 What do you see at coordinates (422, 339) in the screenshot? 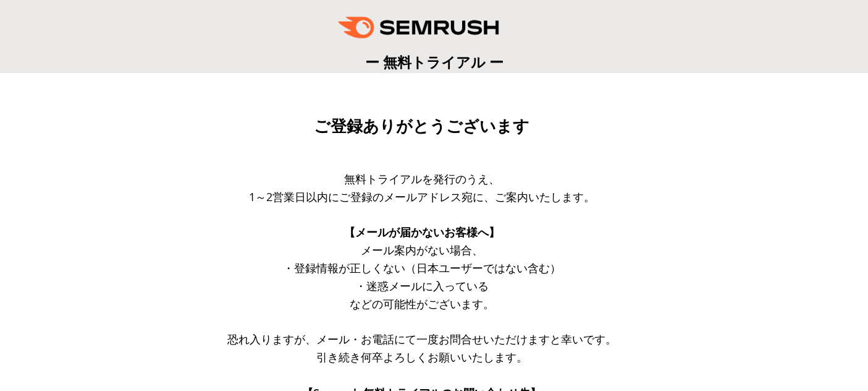
I see `span: 恐れ入りますが、メール・お電話にて一度お問合せいただけますと幸いです。` at bounding box center [422, 339].